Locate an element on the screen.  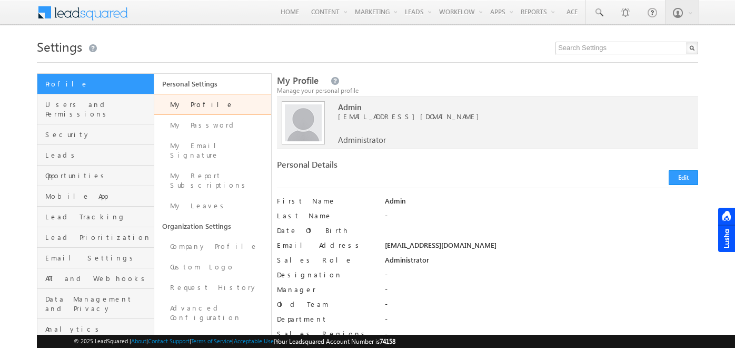
span: Administrator is located at coordinates (362, 140).